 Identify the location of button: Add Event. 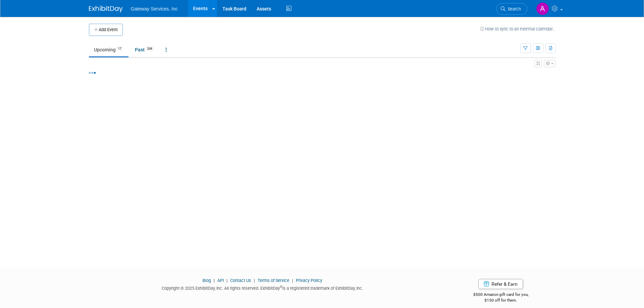
(106, 30).